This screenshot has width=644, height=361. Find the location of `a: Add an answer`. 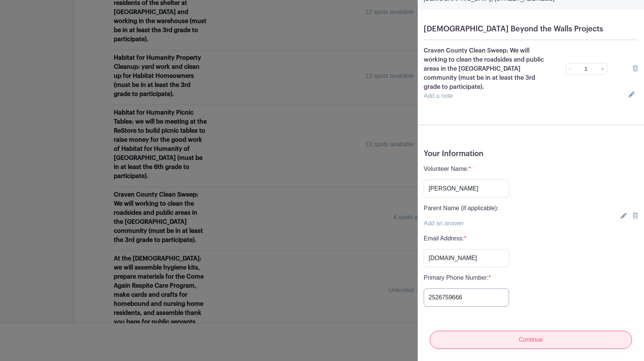

a: Add an answer is located at coordinates (444, 223).